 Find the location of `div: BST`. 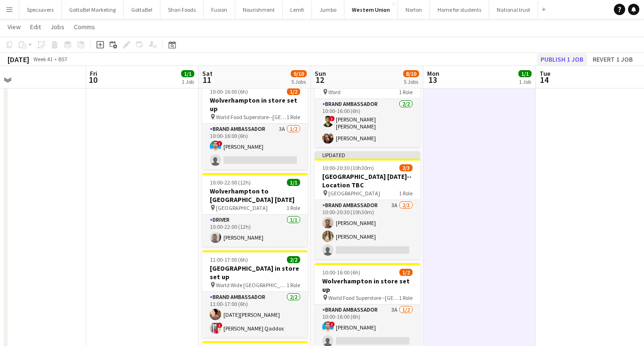

div: BST is located at coordinates (63, 59).